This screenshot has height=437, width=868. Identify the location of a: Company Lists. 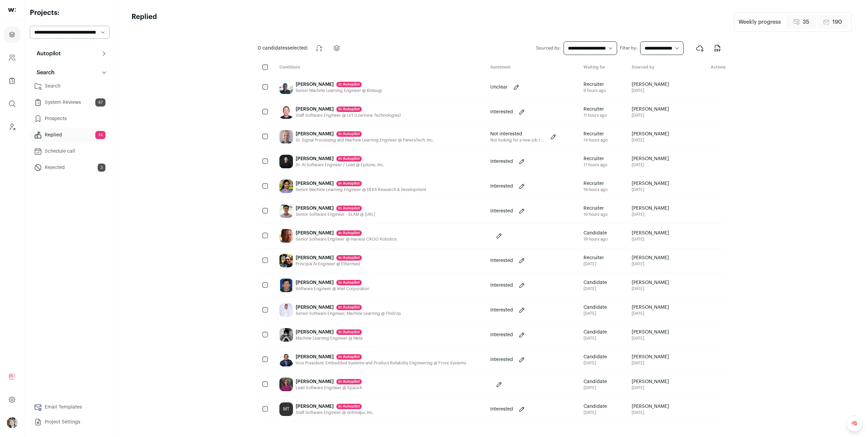
(12, 81).